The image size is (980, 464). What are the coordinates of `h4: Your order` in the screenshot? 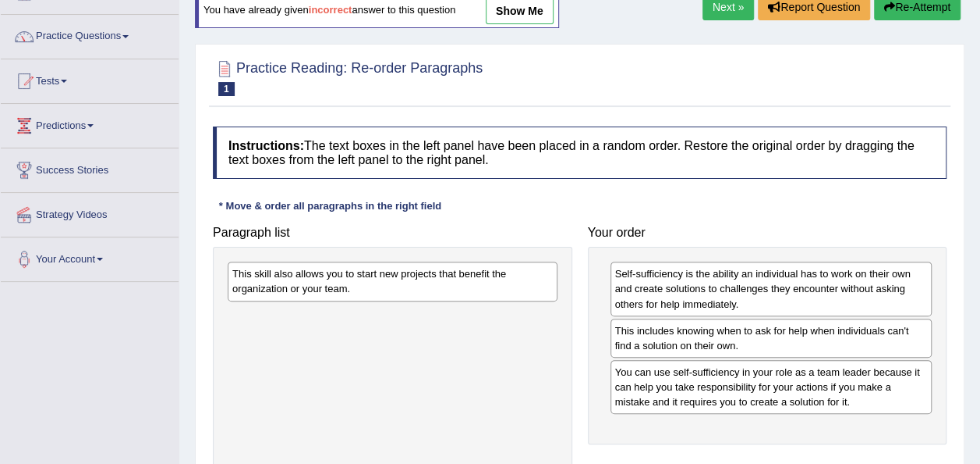 It's located at (767, 232).